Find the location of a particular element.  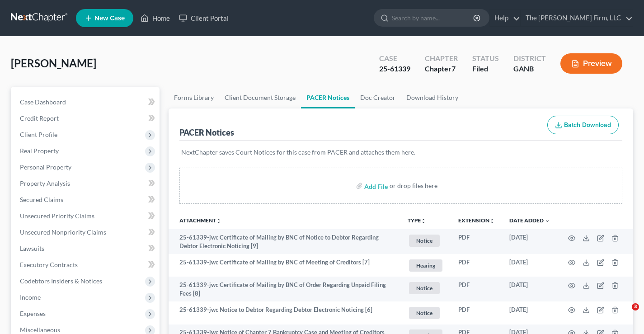

span: Unsecured Priority Claims is located at coordinates (57, 216).